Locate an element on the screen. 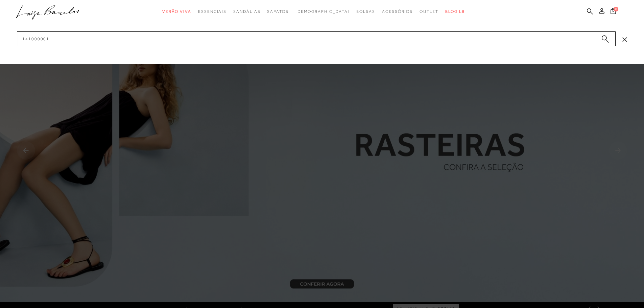 This screenshot has width=644, height=308. span: Acessórios is located at coordinates (397, 11).